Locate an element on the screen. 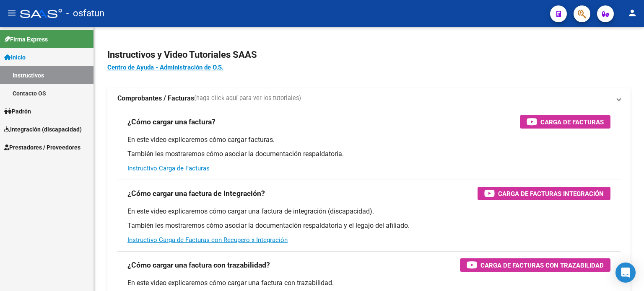 This screenshot has width=644, height=291. span: - osfatun is located at coordinates (85, 13).